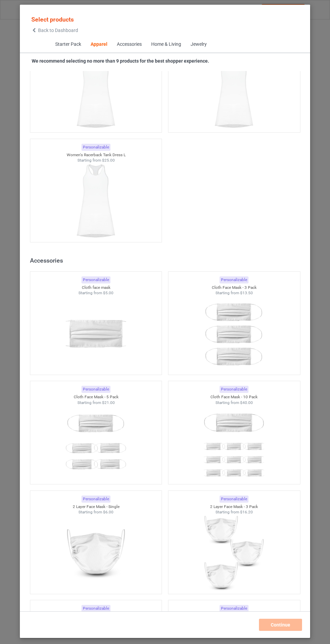 This screenshot has width=330, height=644. I want to click on div: Jewelry, so click(198, 44).